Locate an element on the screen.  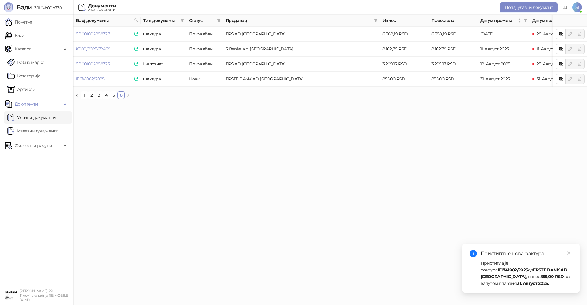
span: left is located at coordinates (77, 95).